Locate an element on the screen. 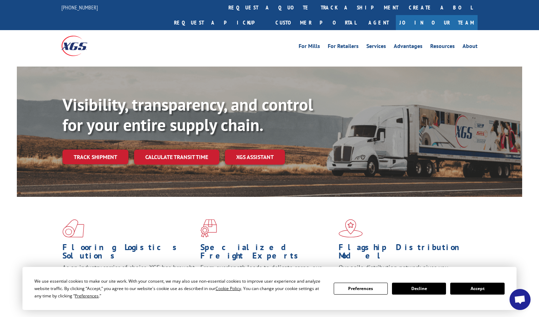 The width and height of the screenshot is (539, 317). img: xgs-icon-flagship-distribution-model-red is located at coordinates (350, 229).